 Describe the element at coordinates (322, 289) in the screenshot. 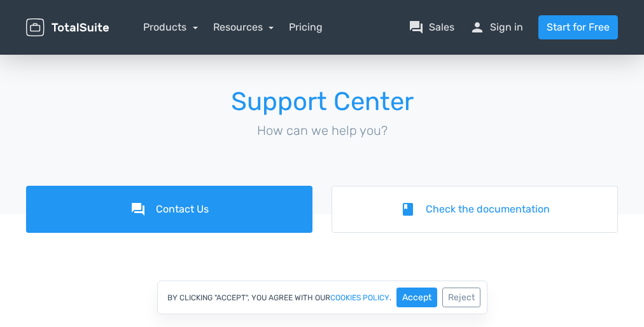

I see `h2: Frequently Asked Questions` at that location.